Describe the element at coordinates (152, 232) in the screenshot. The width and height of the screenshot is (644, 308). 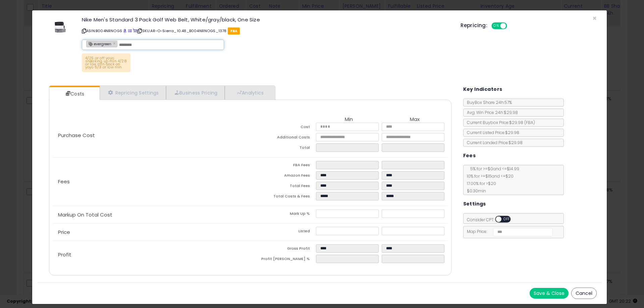
I see `p: Price` at that location.